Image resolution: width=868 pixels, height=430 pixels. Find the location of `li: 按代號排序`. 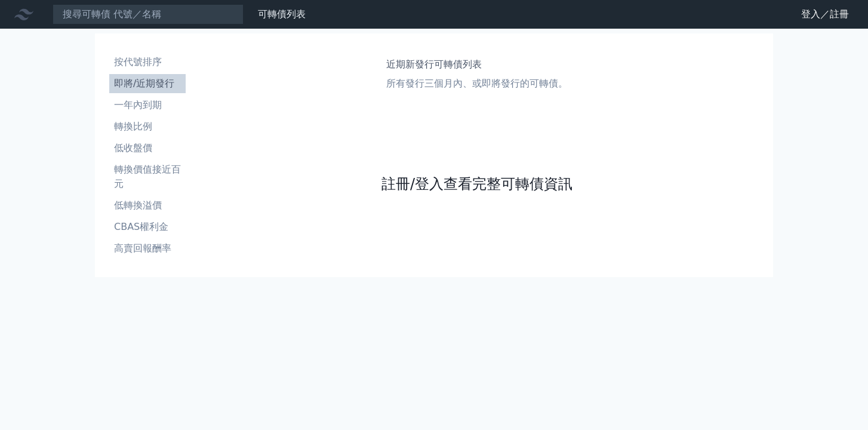

li: 按代號排序 is located at coordinates (148, 62).